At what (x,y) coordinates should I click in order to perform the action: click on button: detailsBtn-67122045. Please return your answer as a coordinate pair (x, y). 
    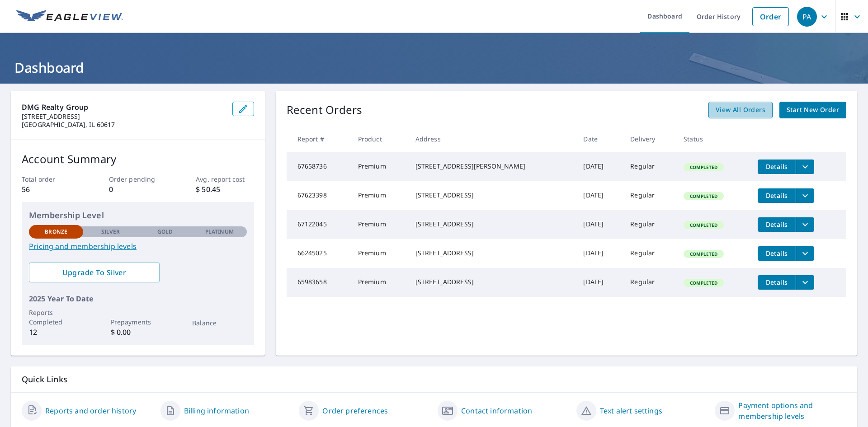
    Looking at the image, I should click on (777, 225).